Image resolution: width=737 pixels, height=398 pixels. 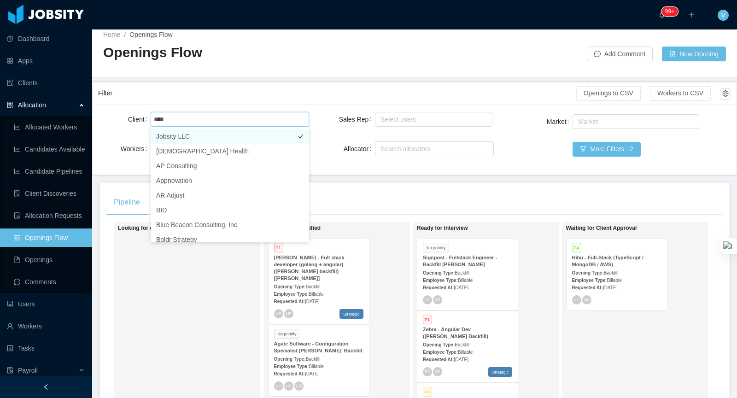 What do you see at coordinates (46, 83) in the screenshot?
I see `a: icon: auditClients` at bounding box center [46, 83].